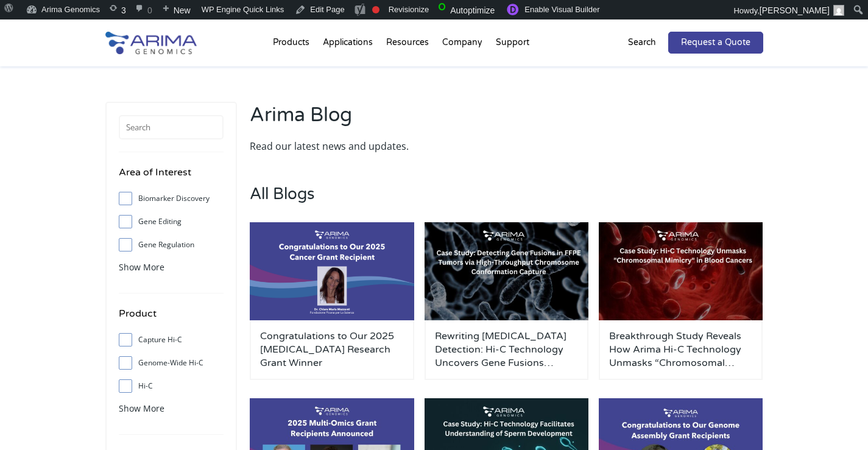  Describe the element at coordinates (171, 386) in the screenshot. I see `label: Hi-C` at that location.